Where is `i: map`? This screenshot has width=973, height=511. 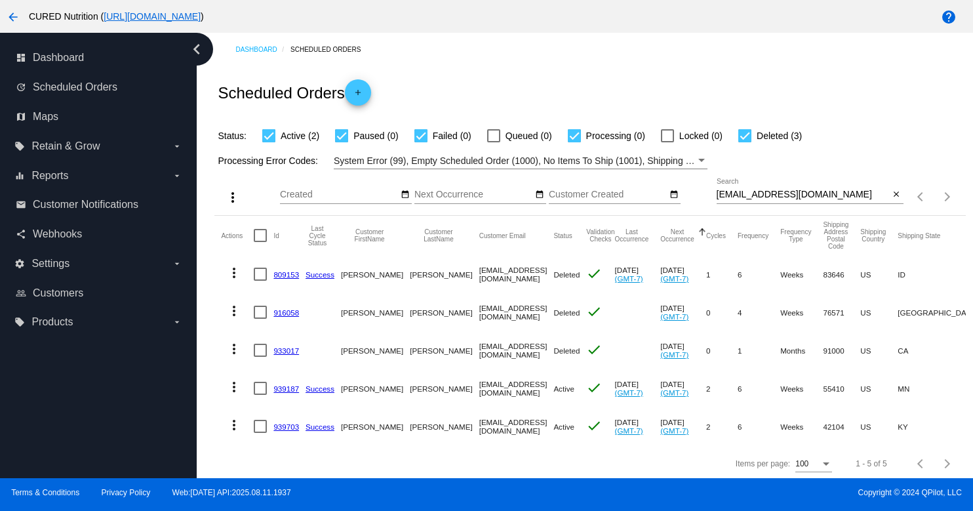
i: map is located at coordinates (21, 117).